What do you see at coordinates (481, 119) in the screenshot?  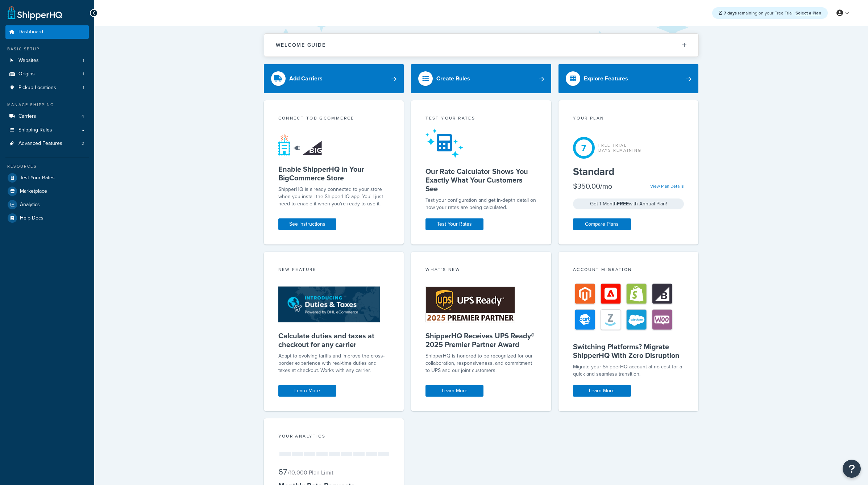 I see `div: Test your rates` at bounding box center [481, 119].